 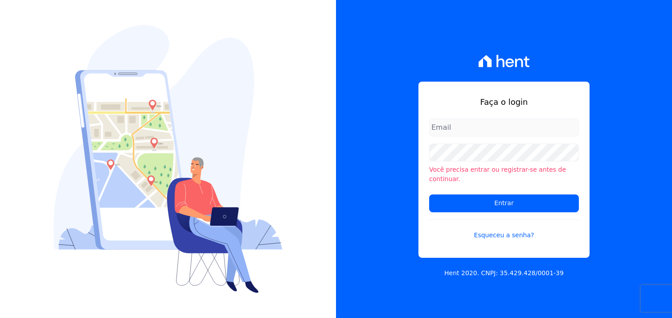 What do you see at coordinates (168, 159) in the screenshot?
I see `img: Login` at bounding box center [168, 159].